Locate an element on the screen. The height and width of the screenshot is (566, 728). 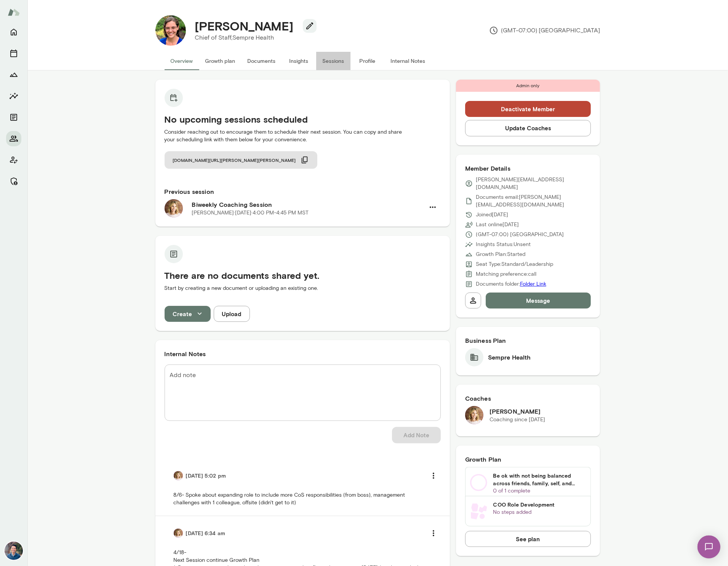
button: Message is located at coordinates (539, 301).